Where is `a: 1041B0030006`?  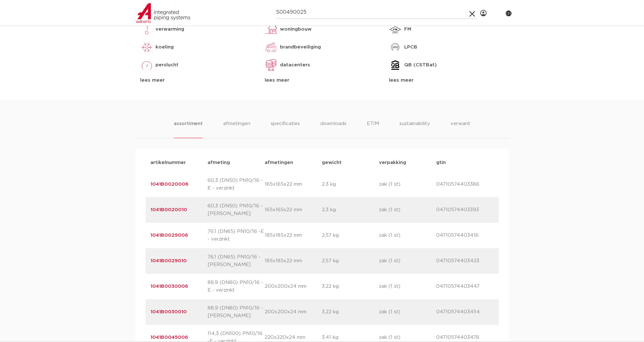 a: 1041B0030006 is located at coordinates (169, 287).